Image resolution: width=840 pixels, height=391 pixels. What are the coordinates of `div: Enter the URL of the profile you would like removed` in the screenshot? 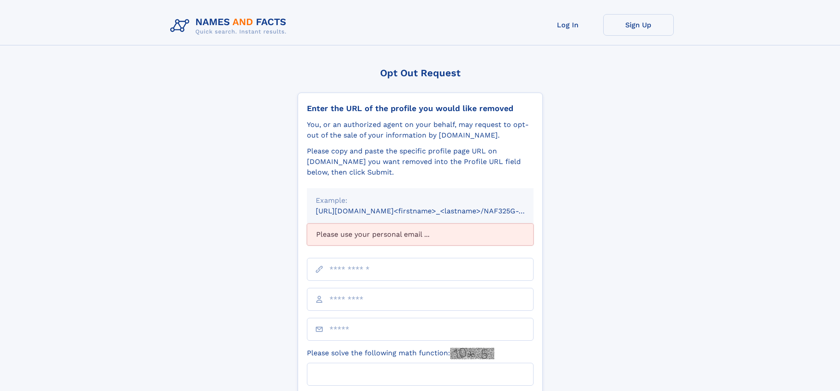 It's located at (420, 108).